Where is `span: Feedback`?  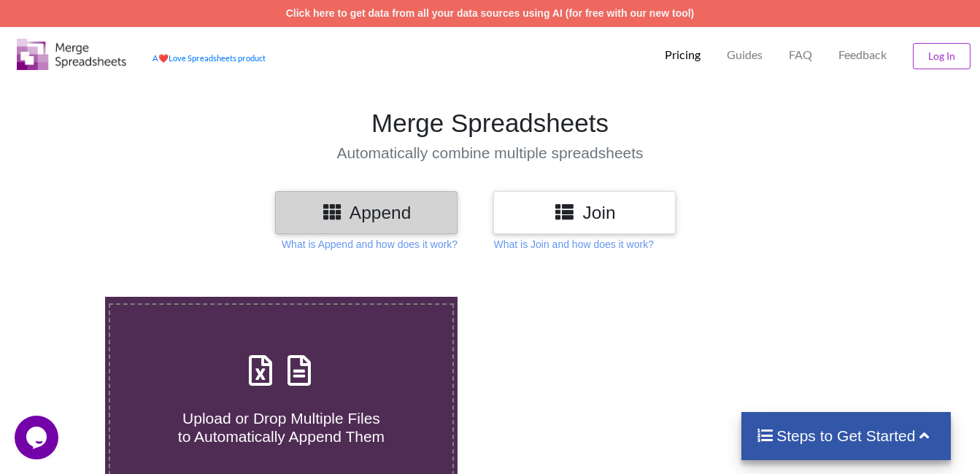
span: Feedback is located at coordinates (863, 55).